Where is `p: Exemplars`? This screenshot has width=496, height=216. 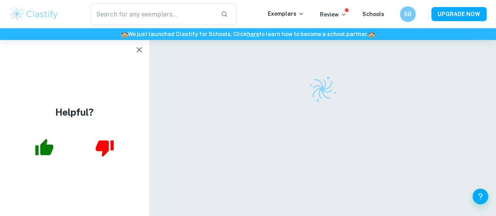
p: Exemplars is located at coordinates (286, 14).